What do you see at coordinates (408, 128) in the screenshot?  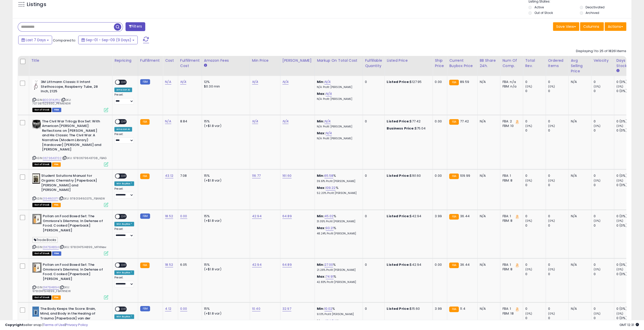 I see `div: $75.04` at bounding box center [408, 128].